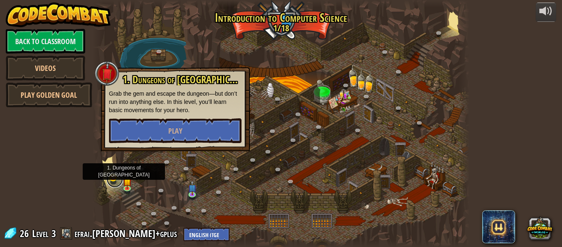 Image resolution: width=562 pixels, height=247 pixels. Describe the element at coordinates (45, 41) in the screenshot. I see `a: Back to Classroom` at that location.